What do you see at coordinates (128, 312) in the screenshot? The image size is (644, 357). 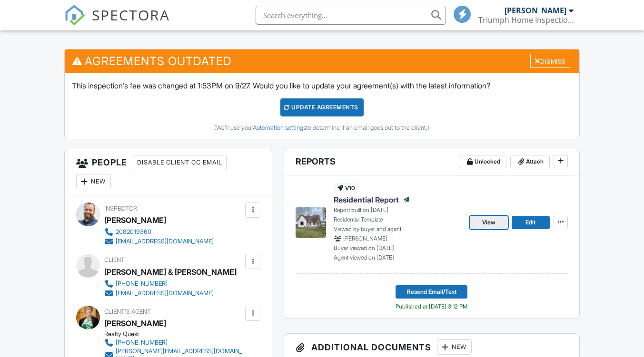 I see `span: Client's Agent` at bounding box center [128, 312].